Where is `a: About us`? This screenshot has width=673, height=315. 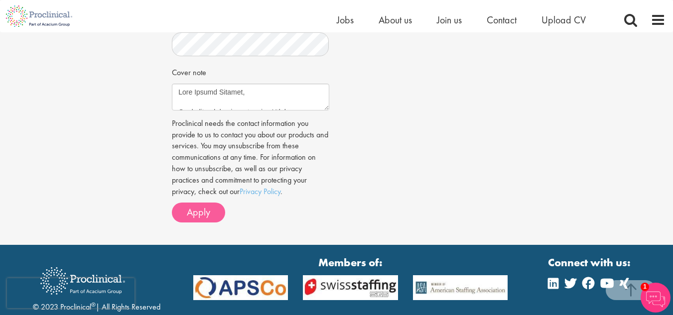
a: About us is located at coordinates (395, 20).